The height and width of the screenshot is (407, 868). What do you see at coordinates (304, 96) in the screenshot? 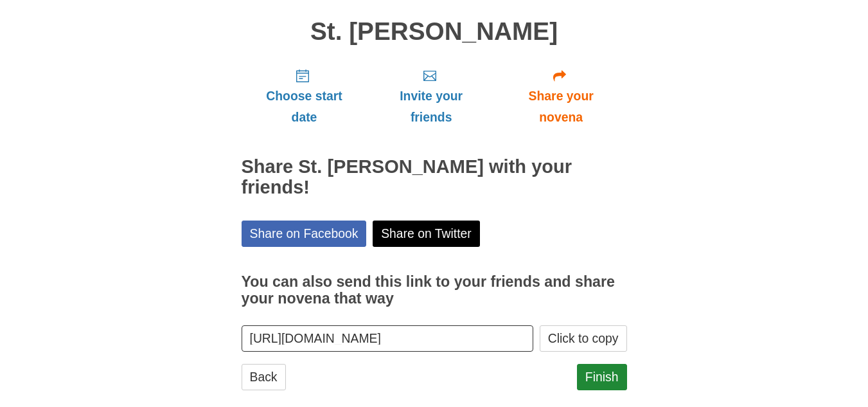
I see `a: Choose start date` at bounding box center [304, 96].